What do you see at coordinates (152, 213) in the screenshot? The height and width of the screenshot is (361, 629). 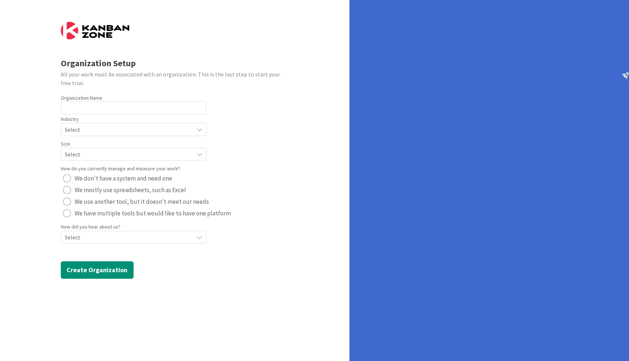 I see `span: We have multiple tools but would like to have one platform` at bounding box center [152, 213].